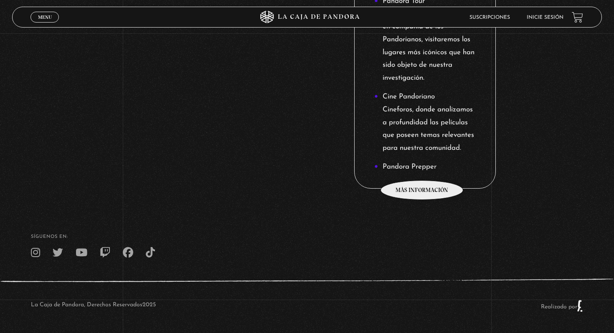  Describe the element at coordinates (489, 18) in the screenshot. I see `a: Suscripciones` at that location.